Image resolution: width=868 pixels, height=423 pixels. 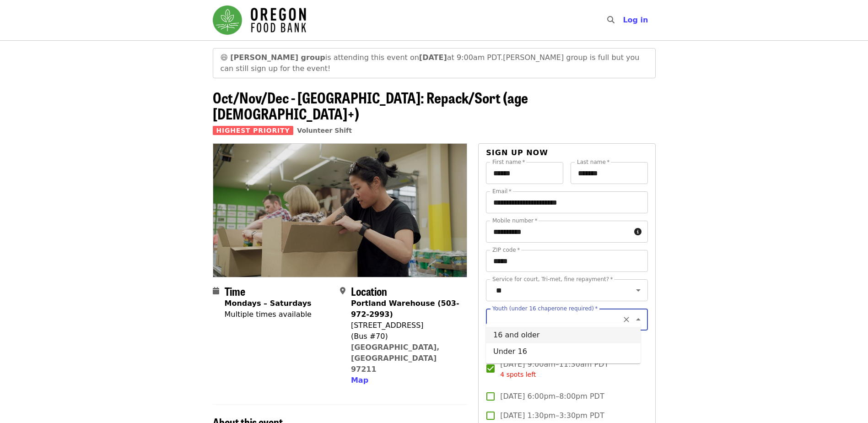 I want to click on strong: Mondays – Saturdays, so click(x=268, y=303).